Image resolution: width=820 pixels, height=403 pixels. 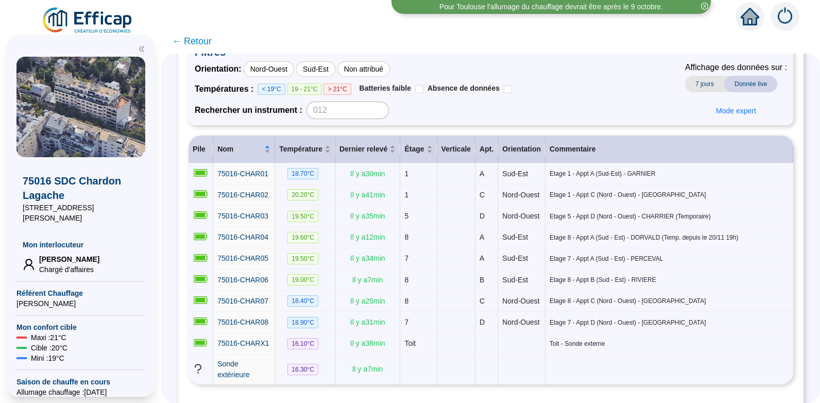 I want to click on span: Il y a 41 min, so click(x=368, y=195).